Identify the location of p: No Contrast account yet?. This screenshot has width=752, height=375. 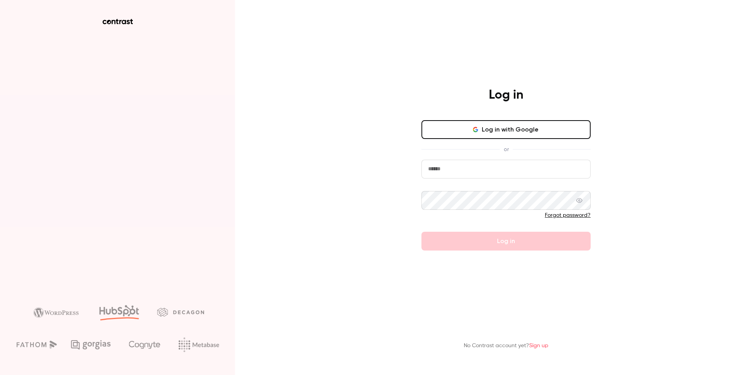
(506, 346).